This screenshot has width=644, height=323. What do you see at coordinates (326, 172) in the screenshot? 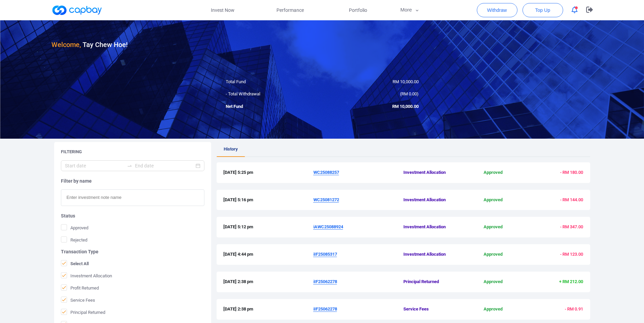
I see `u: WC25088257` at bounding box center [326, 172].